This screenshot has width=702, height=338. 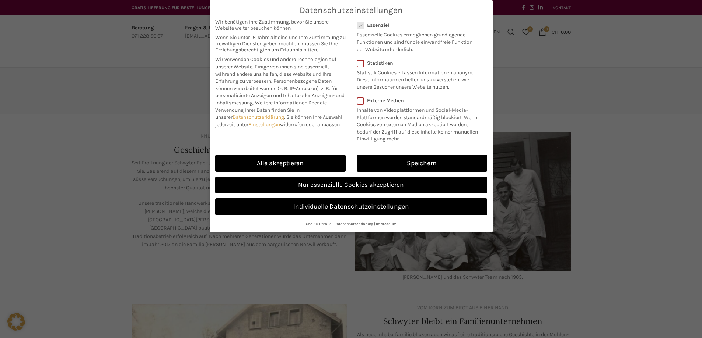 I want to click on span: Personenbezogene Daten können verarbeitet werden (z. B. IP-Adressen), z. B. für personalisierte A..., so click(x=280, y=92).